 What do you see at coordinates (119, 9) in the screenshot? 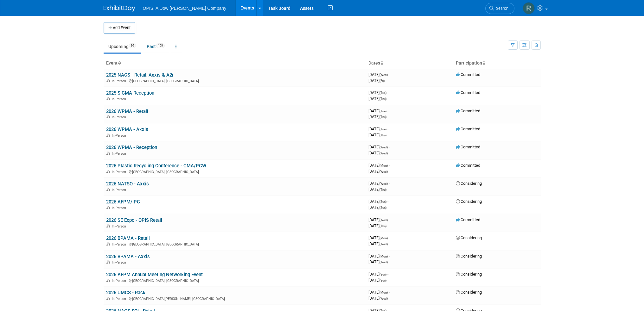
I see `img: ExhibitDay` at bounding box center [119, 9].